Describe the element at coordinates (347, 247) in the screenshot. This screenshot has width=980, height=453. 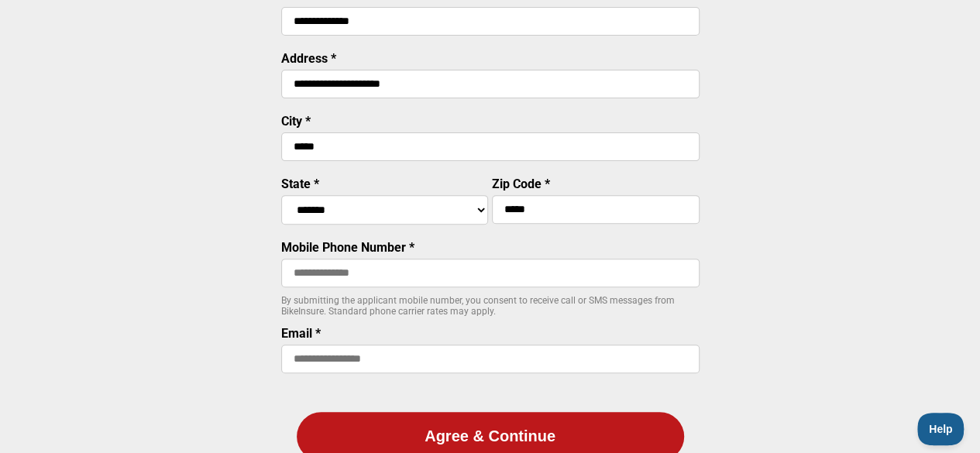
I see `label: Mobile Phone Number *` at that location.